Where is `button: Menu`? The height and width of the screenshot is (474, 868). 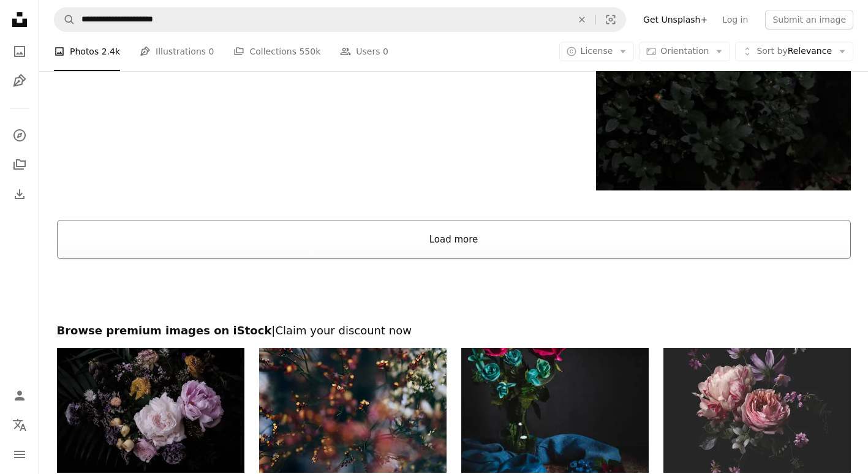 button: Menu is located at coordinates (20, 454).